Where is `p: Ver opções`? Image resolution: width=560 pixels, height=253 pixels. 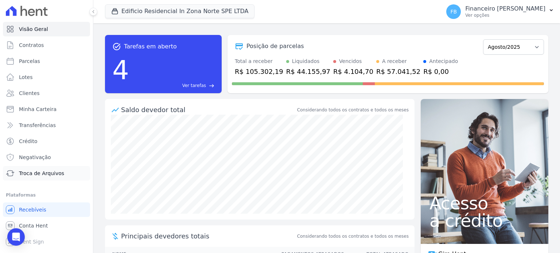 p: Ver opções is located at coordinates (505, 15).